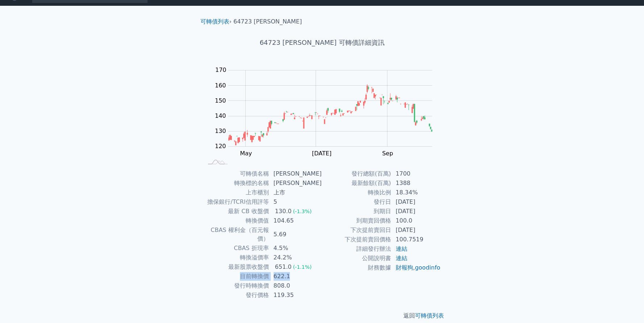 The image size is (644, 323). What do you see at coordinates (236, 295) in the screenshot?
I see `td: 發行價格` at bounding box center [236, 295].